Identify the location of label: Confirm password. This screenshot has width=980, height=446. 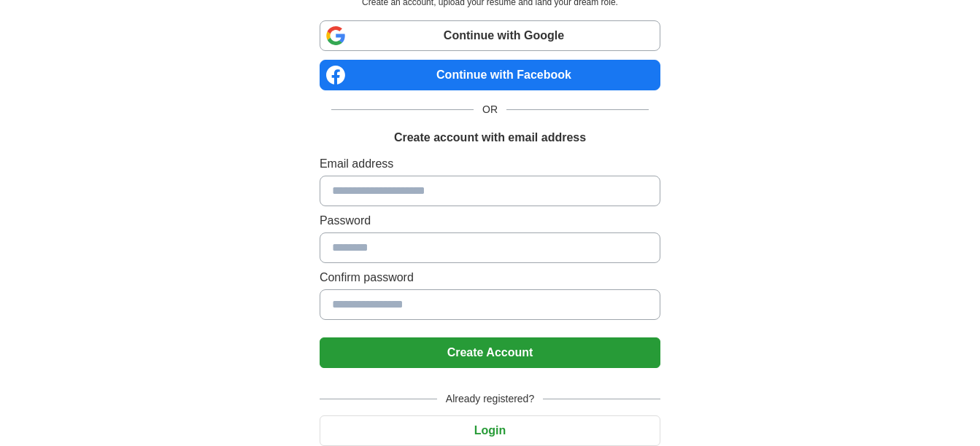
(489, 278).